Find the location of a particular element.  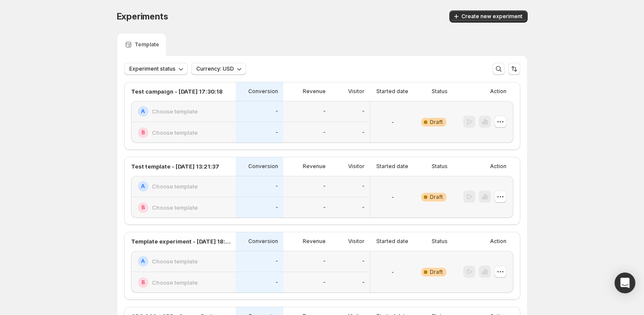

div: Open Intercom Messenger is located at coordinates (625, 283).